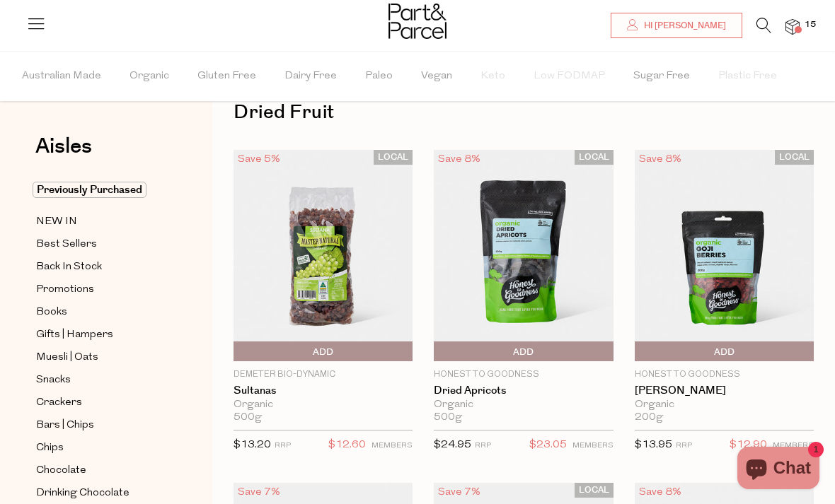 The width and height of the screenshot is (835, 504). Describe the element at coordinates (310, 76) in the screenshot. I see `span: Dairy Free` at that location.